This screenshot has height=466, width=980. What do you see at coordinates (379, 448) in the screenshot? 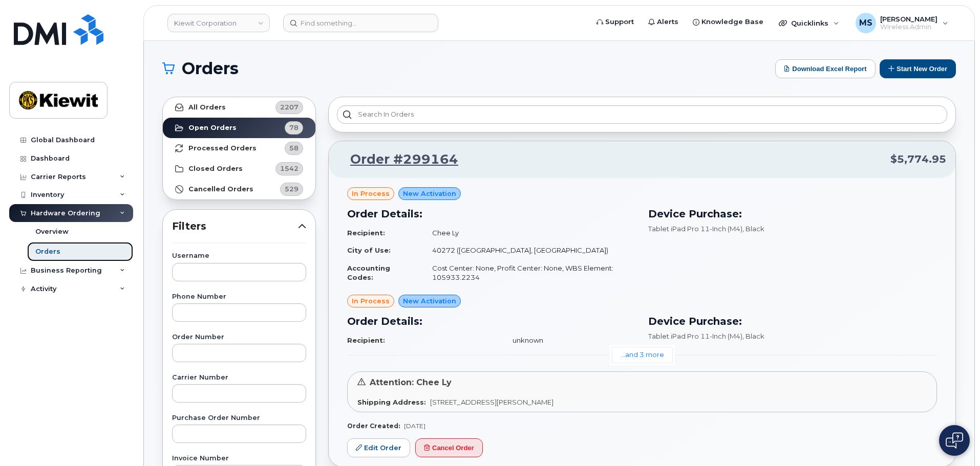
I see `a: Edit Order` at bounding box center [379, 448].